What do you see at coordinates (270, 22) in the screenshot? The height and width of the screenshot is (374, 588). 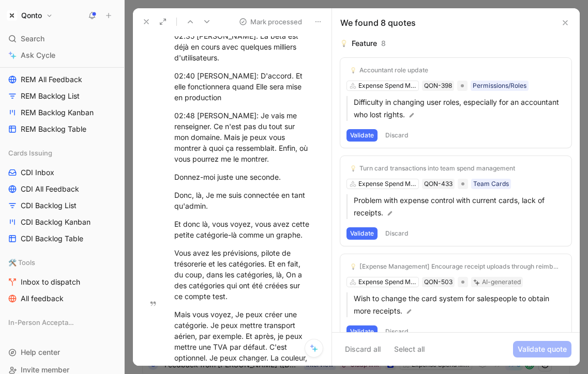 I see `button: Mark processed` at bounding box center [270, 22].